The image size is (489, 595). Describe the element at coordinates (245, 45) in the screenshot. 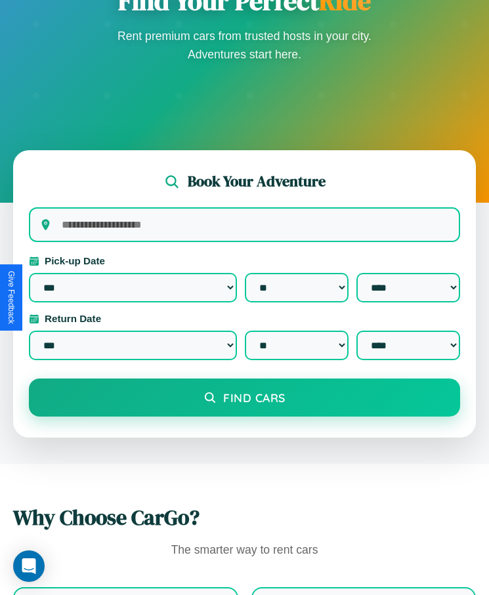

I see `p: Rent premium cars from trusted hosts in your city. Adventures start here.` at that location.